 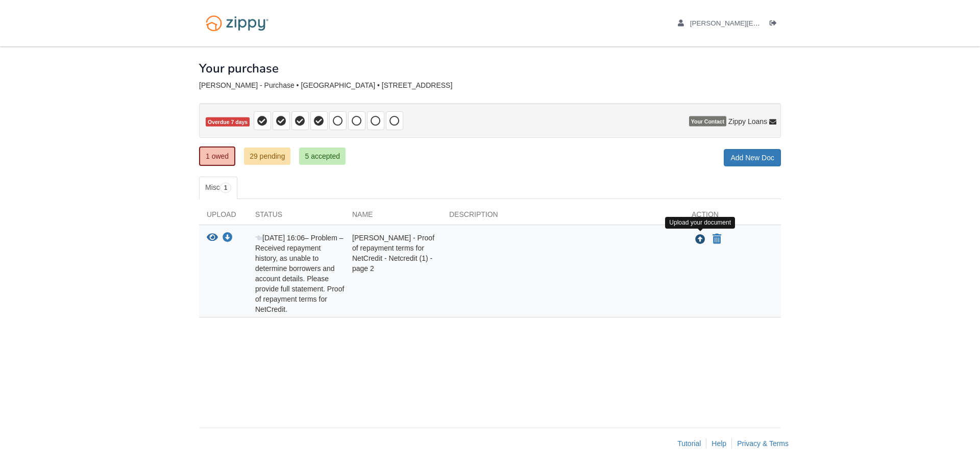 What do you see at coordinates (733, 217) in the screenshot?
I see `div: Action` at bounding box center [733, 217].